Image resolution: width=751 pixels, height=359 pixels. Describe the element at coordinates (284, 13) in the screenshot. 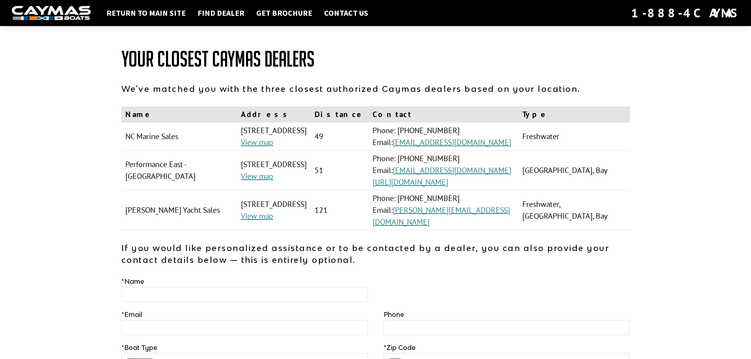

I see `a: Get Brochure` at that location.